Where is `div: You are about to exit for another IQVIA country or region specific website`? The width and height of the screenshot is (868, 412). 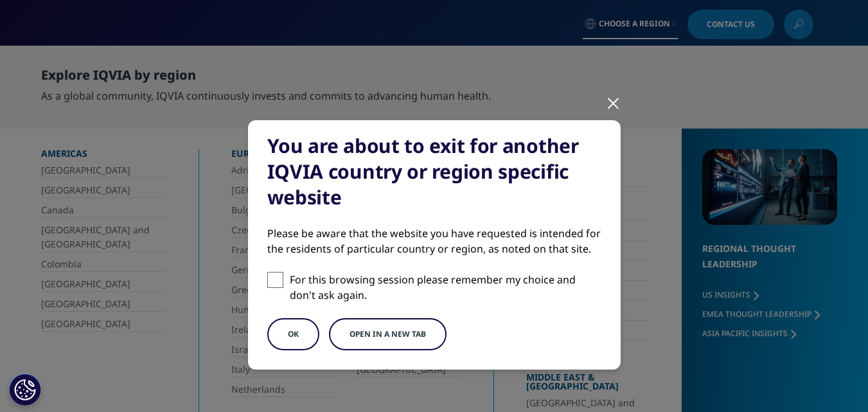 div: You are about to exit for another IQVIA country or region specific website is located at coordinates (434, 171).